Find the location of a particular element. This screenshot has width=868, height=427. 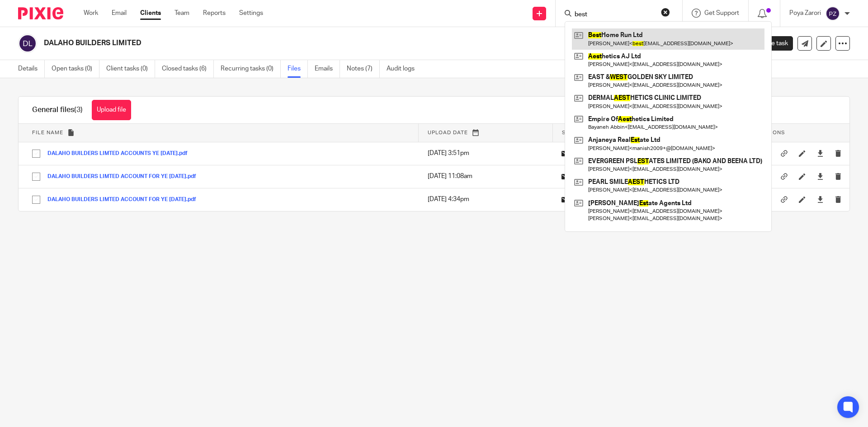

a: Files is located at coordinates (297, 69).